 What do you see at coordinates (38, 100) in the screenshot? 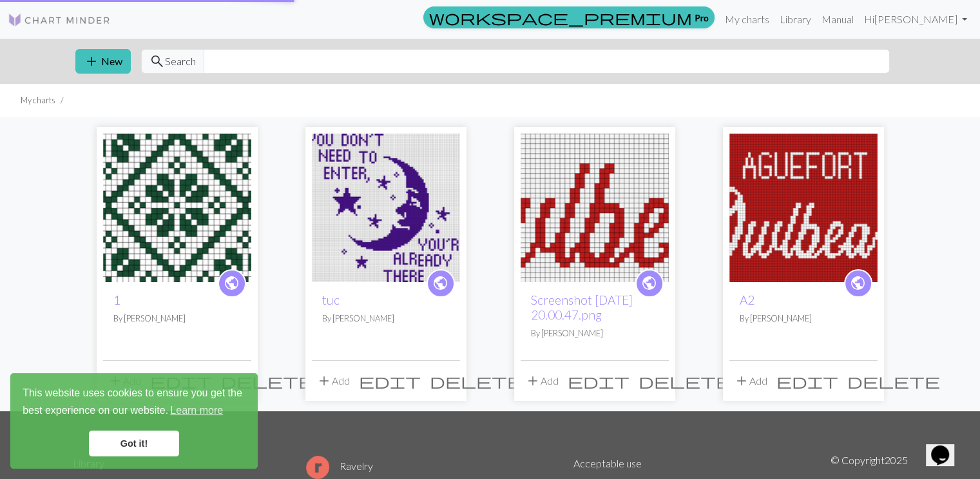
I see `li: My charts` at bounding box center [38, 100].